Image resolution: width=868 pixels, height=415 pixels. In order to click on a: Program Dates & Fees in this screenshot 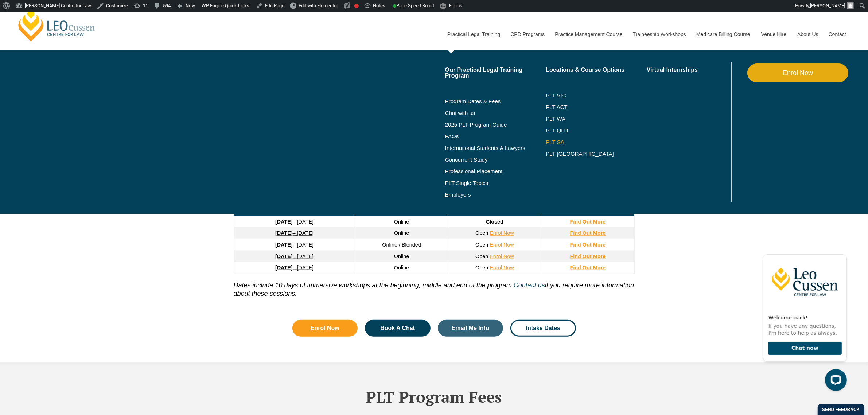, I will do `click(495, 101)`.